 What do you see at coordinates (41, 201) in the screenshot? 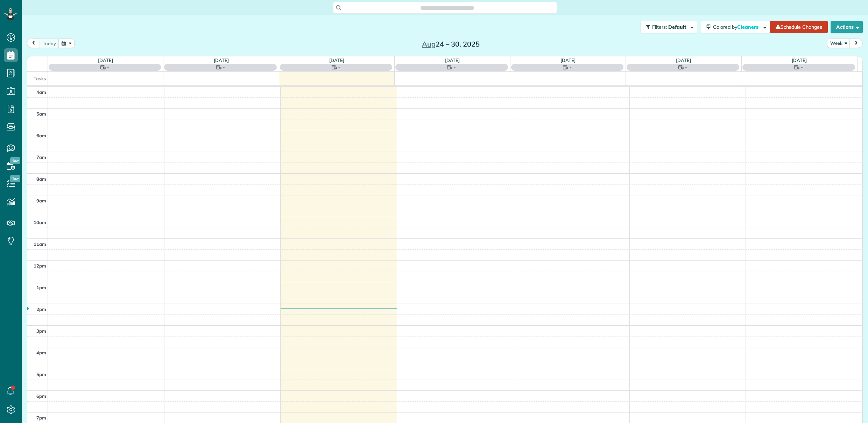
I see `span: 9am` at bounding box center [41, 201].